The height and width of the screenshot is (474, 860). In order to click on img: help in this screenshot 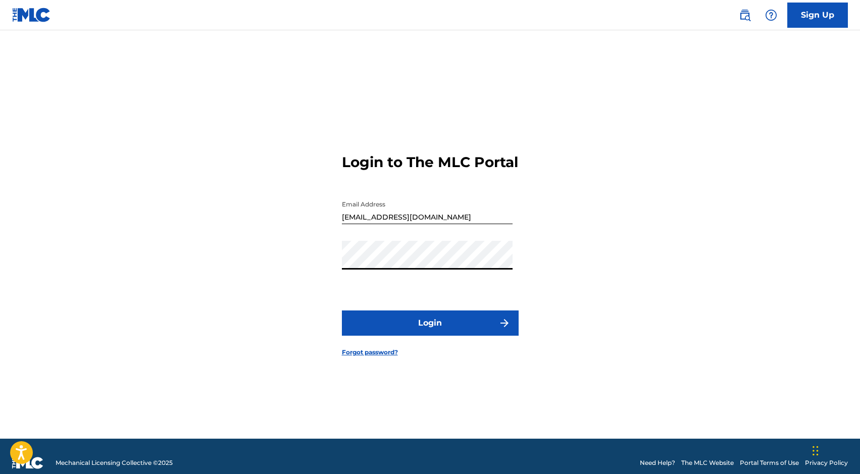, I will do `click(771, 15)`.